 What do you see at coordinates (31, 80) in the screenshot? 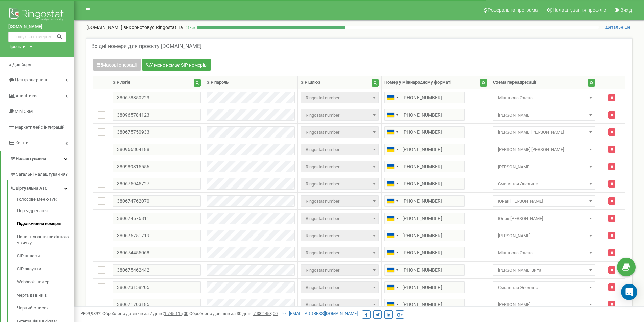
I see `span: Центр звернень` at bounding box center [31, 80].